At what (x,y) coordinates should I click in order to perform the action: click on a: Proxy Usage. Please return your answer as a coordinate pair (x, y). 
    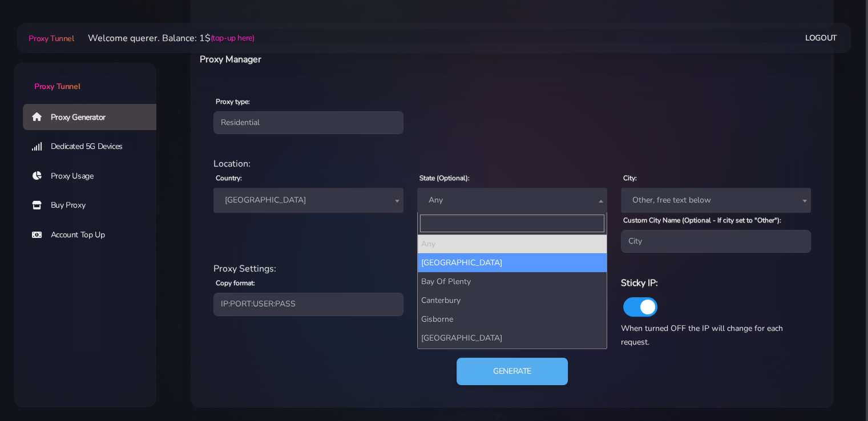
    Looking at the image, I should click on (94, 176).